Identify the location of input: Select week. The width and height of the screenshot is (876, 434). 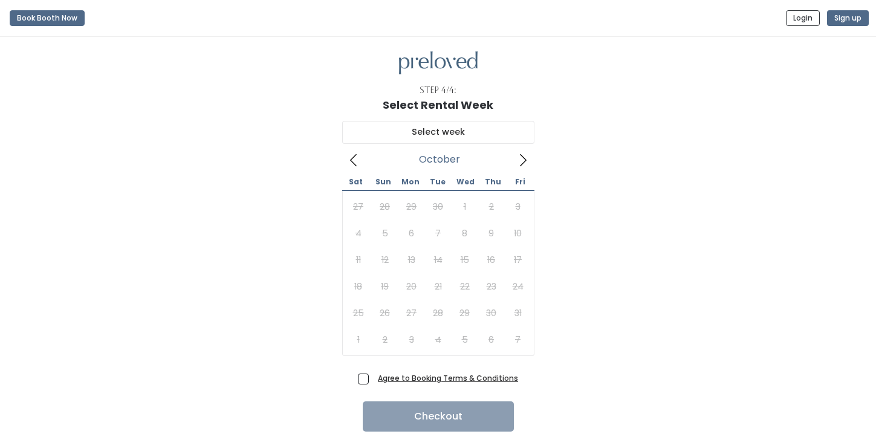
(438, 132).